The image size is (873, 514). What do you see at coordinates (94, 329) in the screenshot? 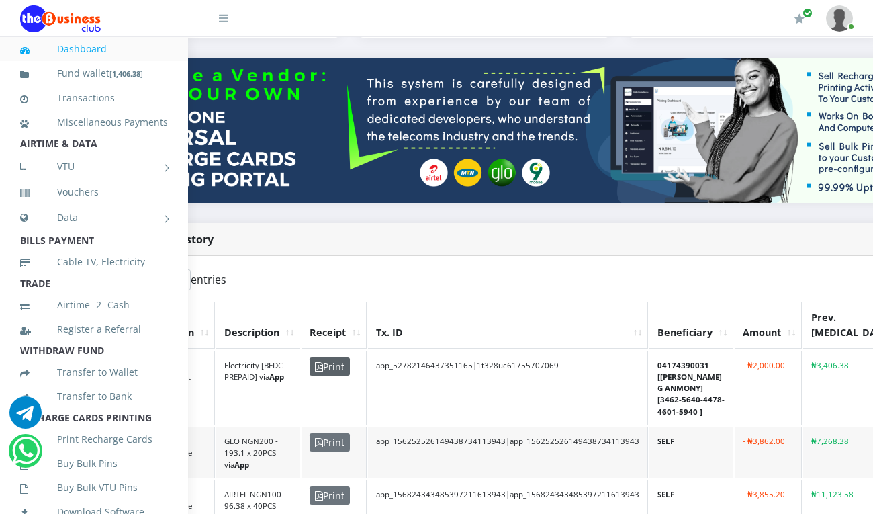
I see `a: Register a Referral` at bounding box center [94, 329].